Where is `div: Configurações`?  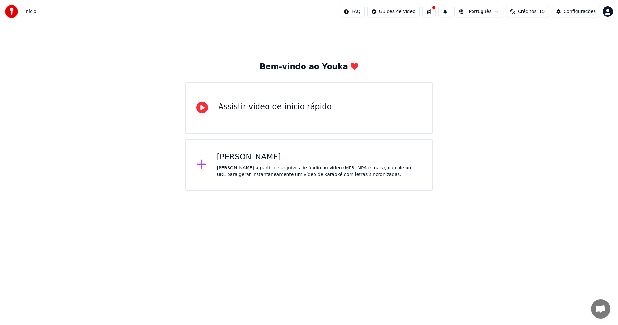
div: Configurações is located at coordinates (580, 12).